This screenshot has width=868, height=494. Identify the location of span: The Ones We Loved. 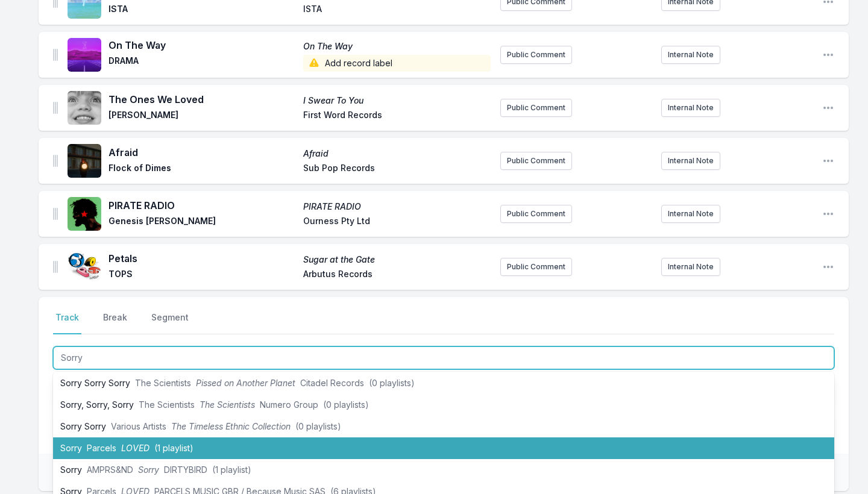
(202, 99).